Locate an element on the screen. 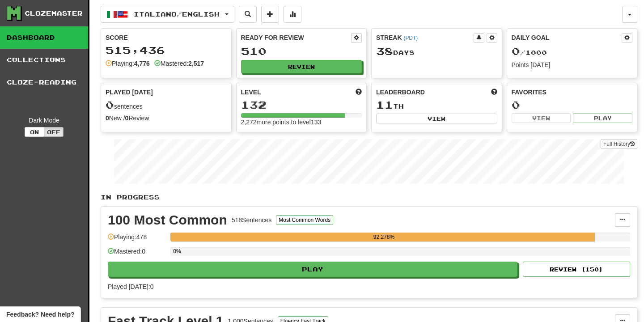 This screenshot has width=644, height=322. div: New / Review is located at coordinates (165, 118).